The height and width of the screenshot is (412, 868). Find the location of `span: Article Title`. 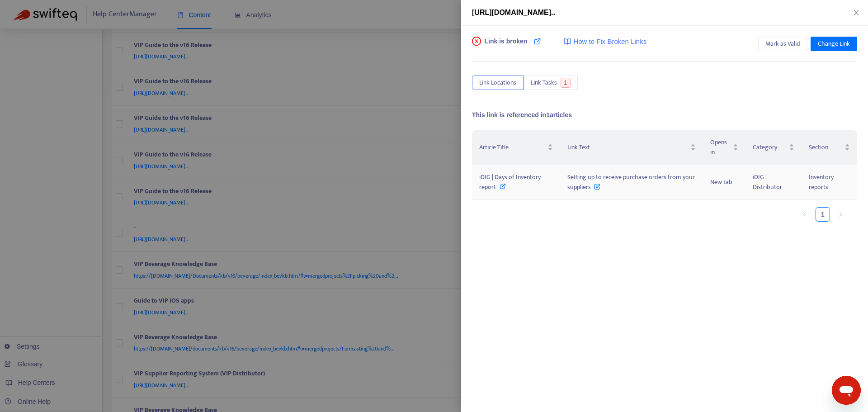

span: Article Title is located at coordinates (513, 147).